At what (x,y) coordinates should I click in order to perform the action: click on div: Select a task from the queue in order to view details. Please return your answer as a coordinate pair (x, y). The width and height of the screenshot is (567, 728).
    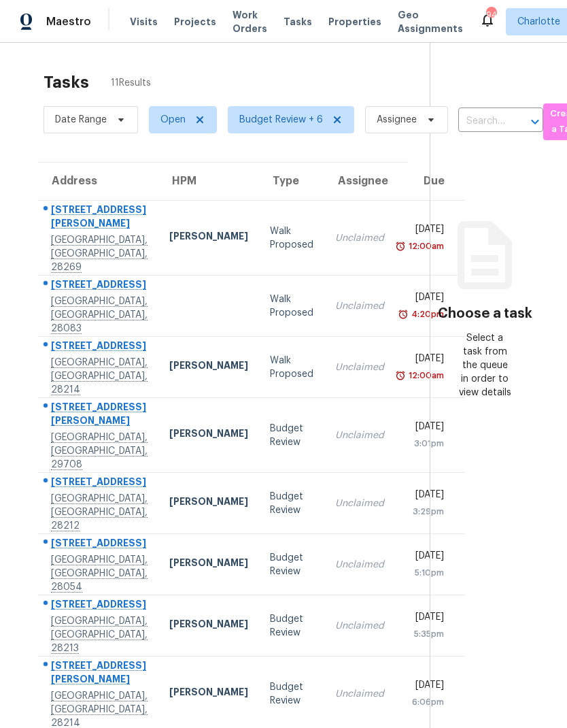
    Looking at the image, I should click on (485, 366).